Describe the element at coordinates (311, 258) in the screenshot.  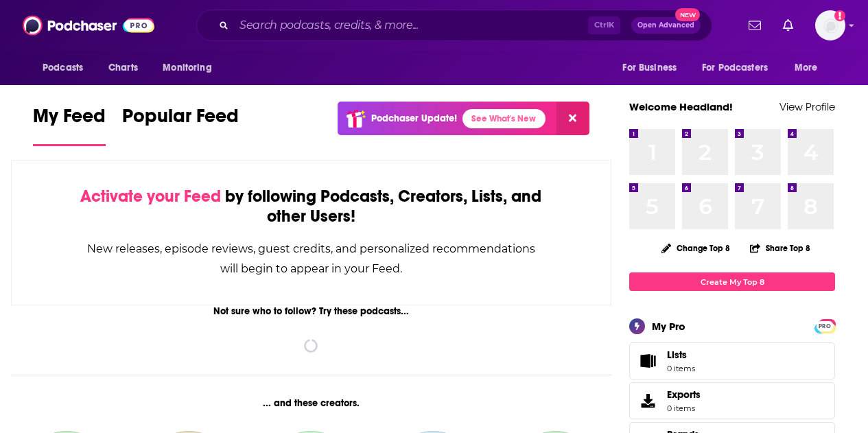
I see `div: New releases, episode reviews, guest credits, and personalized recommendations will begin to appe...` at that location.